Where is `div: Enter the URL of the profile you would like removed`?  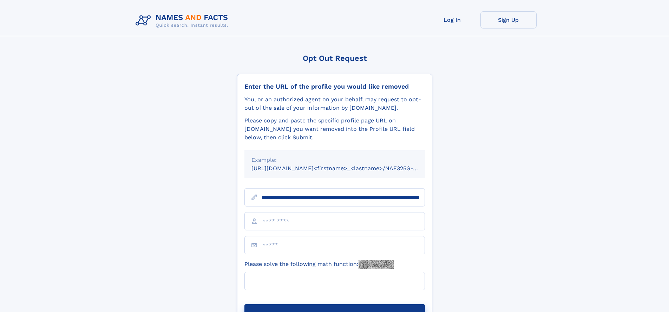
div: Enter the URL of the profile you would like removed is located at coordinates (335, 86).